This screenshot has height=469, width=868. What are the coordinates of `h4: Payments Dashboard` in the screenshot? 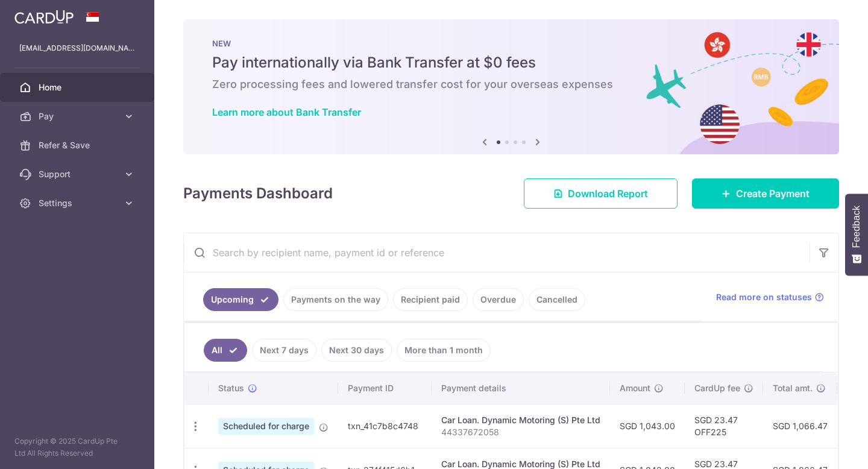 It's located at (258, 194).